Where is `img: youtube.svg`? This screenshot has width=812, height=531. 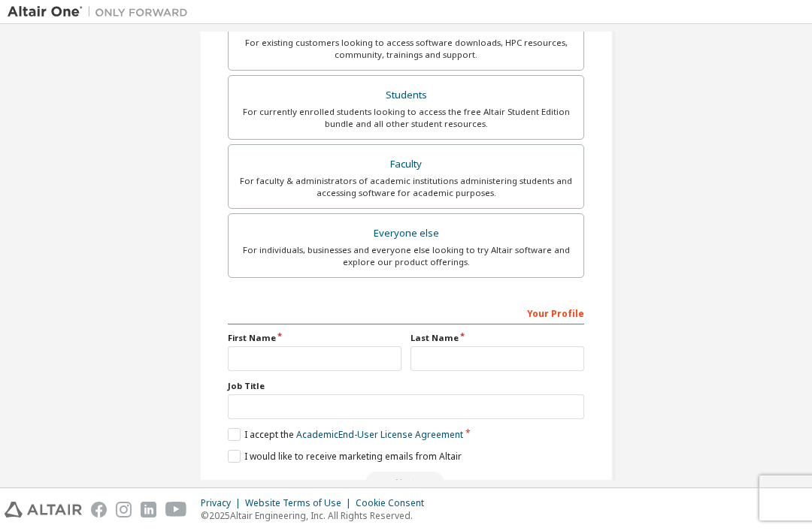
img: youtube.svg is located at coordinates (176, 509).